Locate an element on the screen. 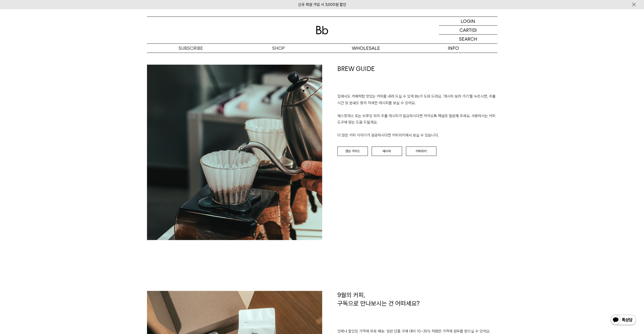  a: 영상 가이드 is located at coordinates (352, 151).